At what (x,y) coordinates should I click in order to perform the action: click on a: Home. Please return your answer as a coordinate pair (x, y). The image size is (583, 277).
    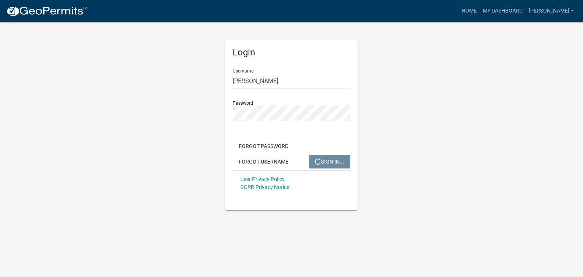
    Looking at the image, I should click on (469, 11).